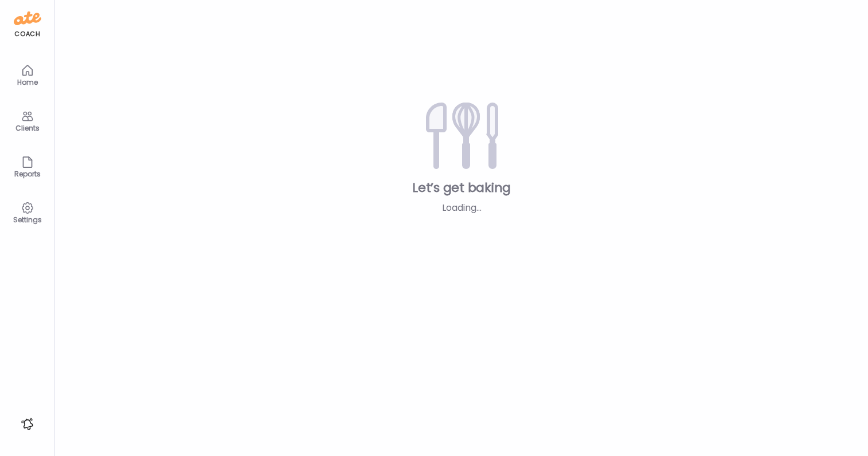 This screenshot has width=868, height=456. Describe the element at coordinates (27, 173) in the screenshot. I see `div: Reports` at that location.